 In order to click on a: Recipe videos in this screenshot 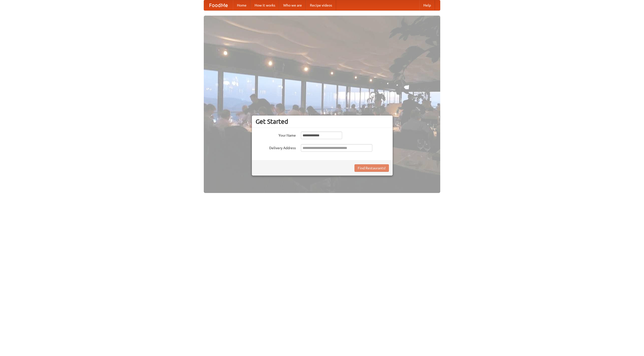, I will do `click(321, 5)`.